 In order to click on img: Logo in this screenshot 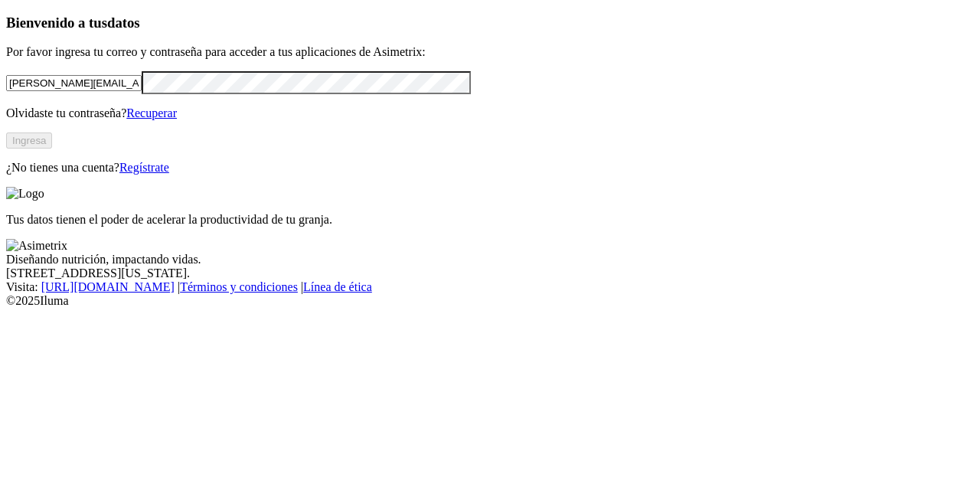, I will do `click(26, 194)`.